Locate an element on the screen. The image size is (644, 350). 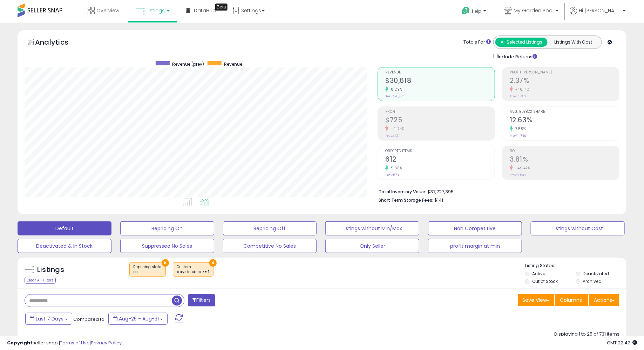
h2: 12.63% is located at coordinates (564, 120).